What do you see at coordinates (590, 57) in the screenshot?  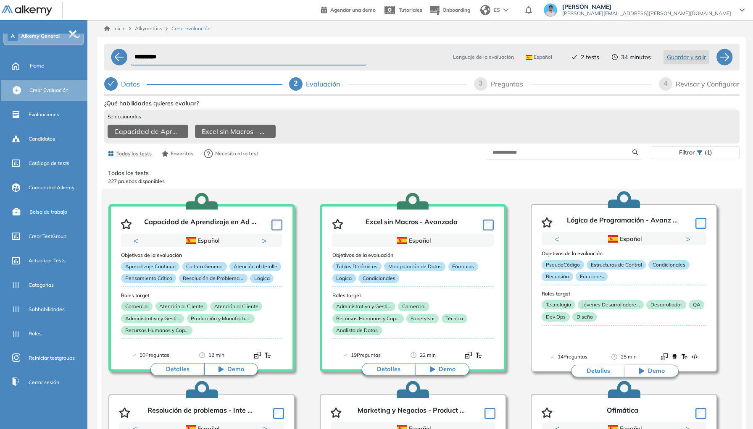 I see `span: 2 tests` at bounding box center [590, 57].